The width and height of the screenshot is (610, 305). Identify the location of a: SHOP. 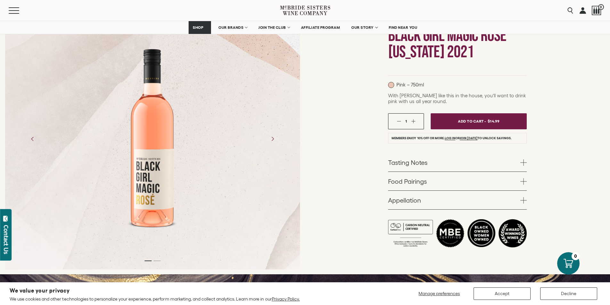
(200, 28).